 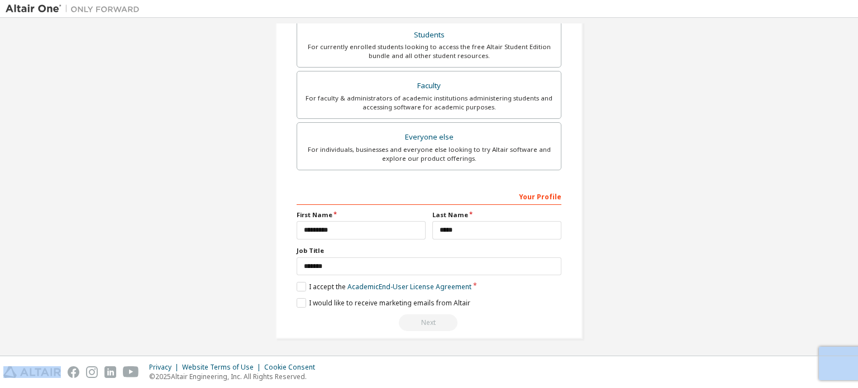 I want to click on label: Job Title, so click(x=429, y=251).